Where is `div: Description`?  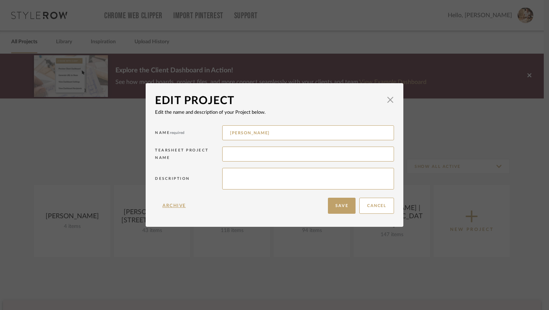
div: Description is located at coordinates (189, 180).